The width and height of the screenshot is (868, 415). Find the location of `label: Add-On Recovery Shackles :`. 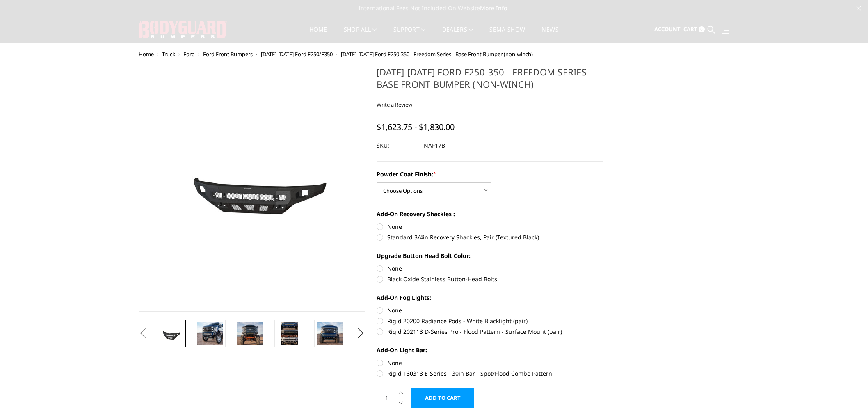

label: Add-On Recovery Shackles : is located at coordinates (490, 213).